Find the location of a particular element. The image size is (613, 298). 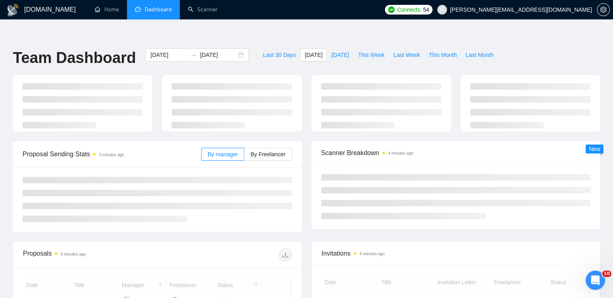

a: searchScanner is located at coordinates (203, 9).